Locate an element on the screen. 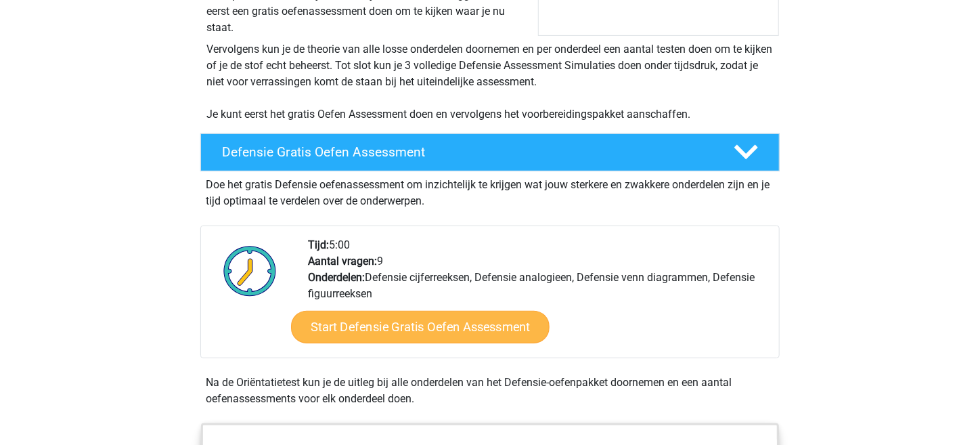  h4: Defensie Gratis Oefen Assessment is located at coordinates (467, 152).